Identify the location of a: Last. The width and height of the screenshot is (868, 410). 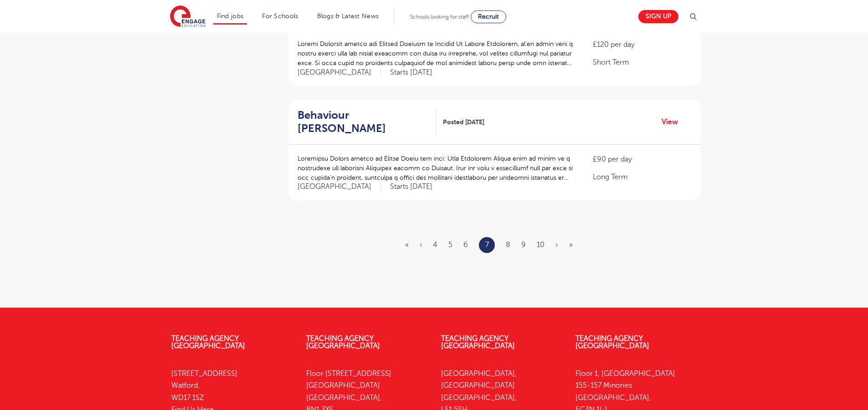
(571, 245).